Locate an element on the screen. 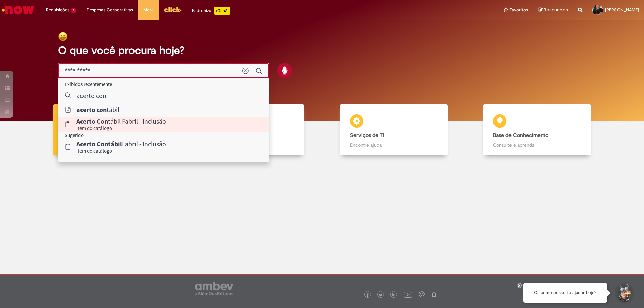 The height and width of the screenshot is (308, 644). p: Encontre ajuda is located at coordinates (394, 145).